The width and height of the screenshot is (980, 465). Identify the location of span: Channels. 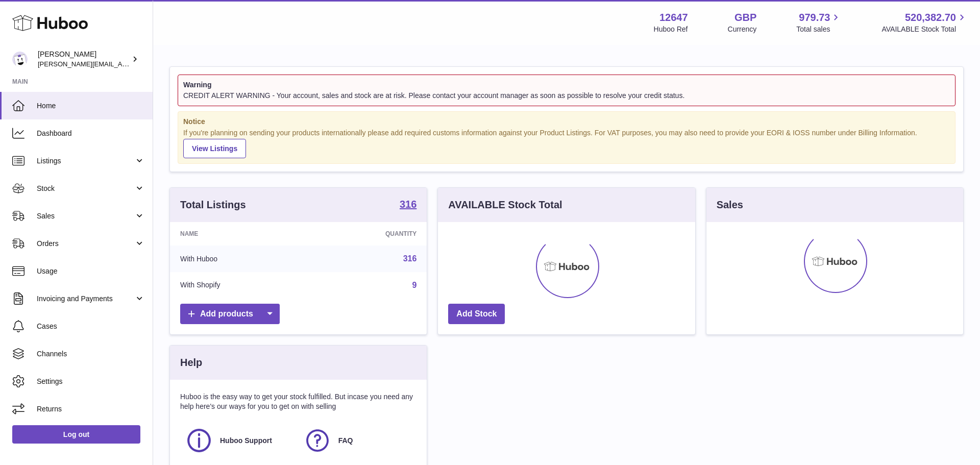
(91, 354).